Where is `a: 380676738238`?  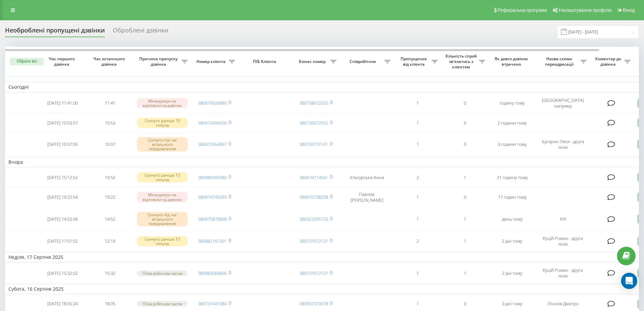 a: 380676738238 is located at coordinates (314, 196).